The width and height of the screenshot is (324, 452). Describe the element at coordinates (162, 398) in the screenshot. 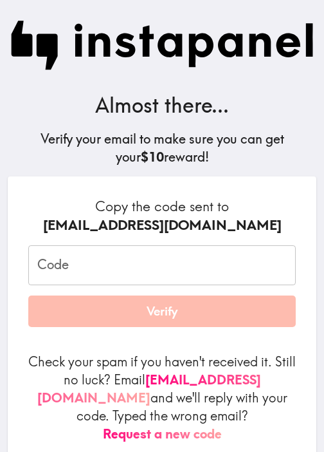

I see `p: Check your spam if you haven't received it. Still no luck? Email and we'll reply with your code. ...` at that location.